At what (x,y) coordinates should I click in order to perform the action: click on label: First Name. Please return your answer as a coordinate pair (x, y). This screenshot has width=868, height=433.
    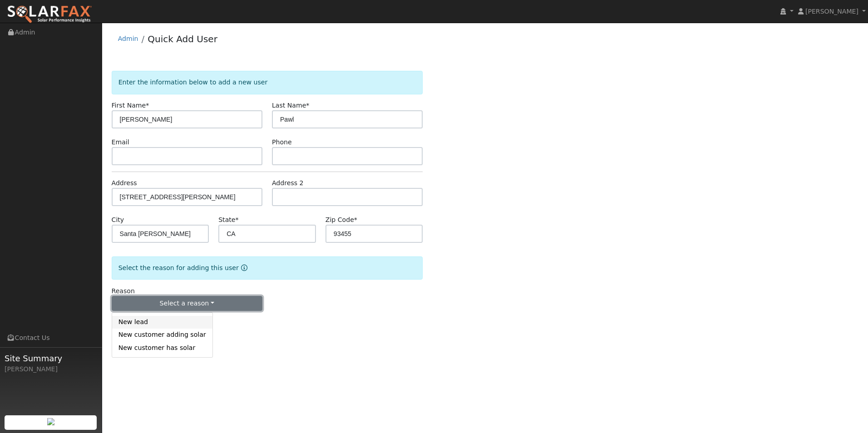
    Looking at the image, I should click on (130, 106).